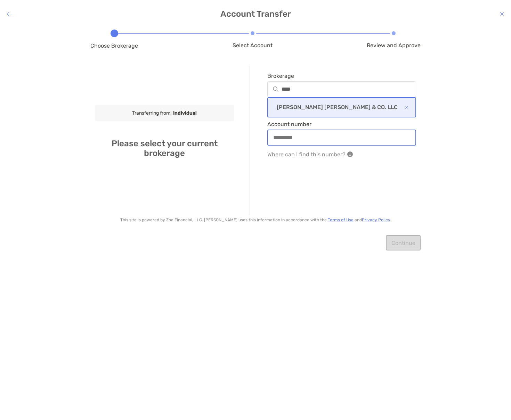 This screenshot has width=511, height=420. What do you see at coordinates (114, 46) in the screenshot?
I see `span: Choose Brokerage` at bounding box center [114, 46].